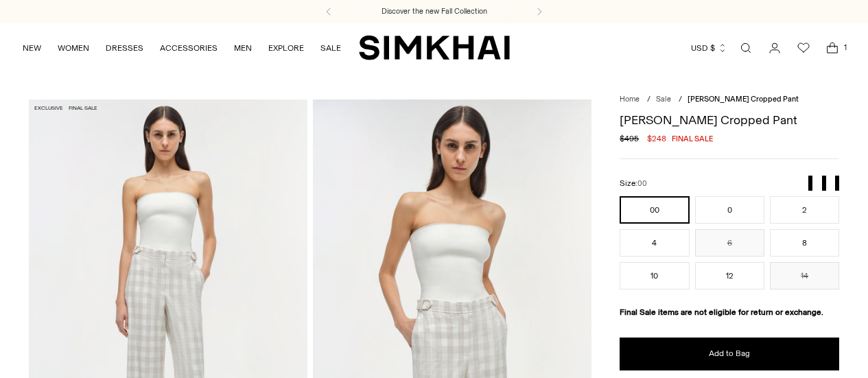 The height and width of the screenshot is (378, 868). Describe the element at coordinates (629, 138) in the screenshot. I see `s: $495` at that location.